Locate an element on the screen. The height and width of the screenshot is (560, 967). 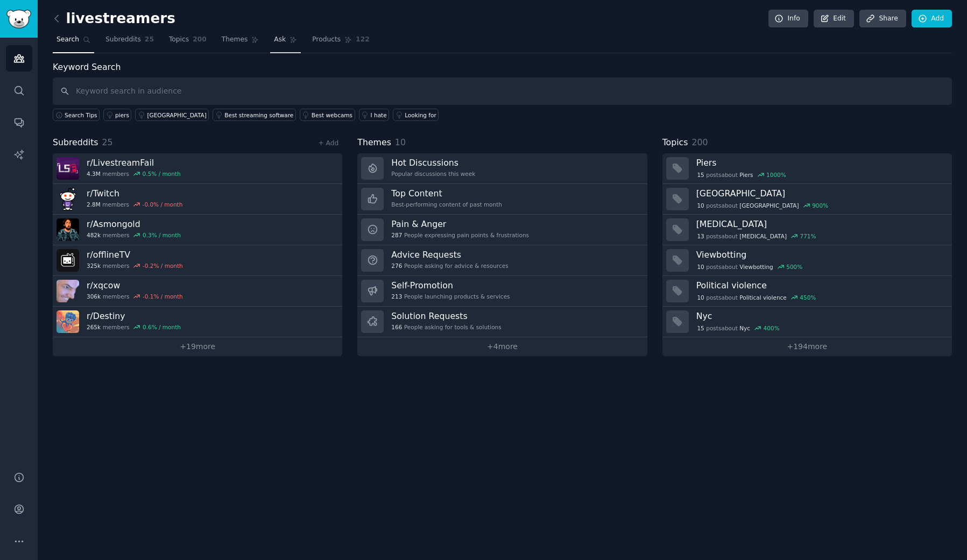
a: Subreddits25 is located at coordinates (129, 42).